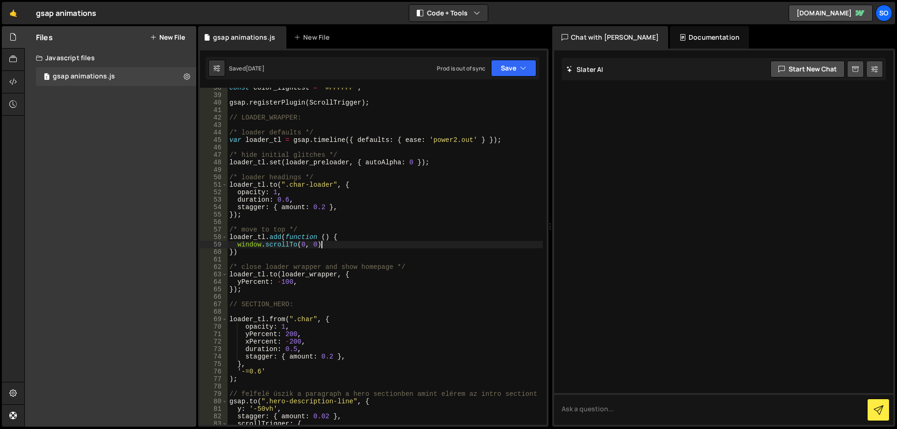 This screenshot has width=897, height=429. Describe the element at coordinates (116, 77) in the screenshot. I see `div: 13640/34803.js` at that location.